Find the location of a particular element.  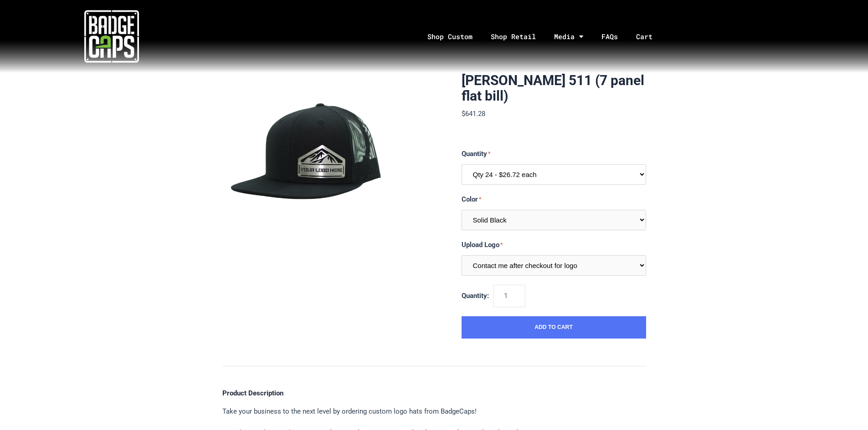

a: Shop Custom is located at coordinates (450, 37).